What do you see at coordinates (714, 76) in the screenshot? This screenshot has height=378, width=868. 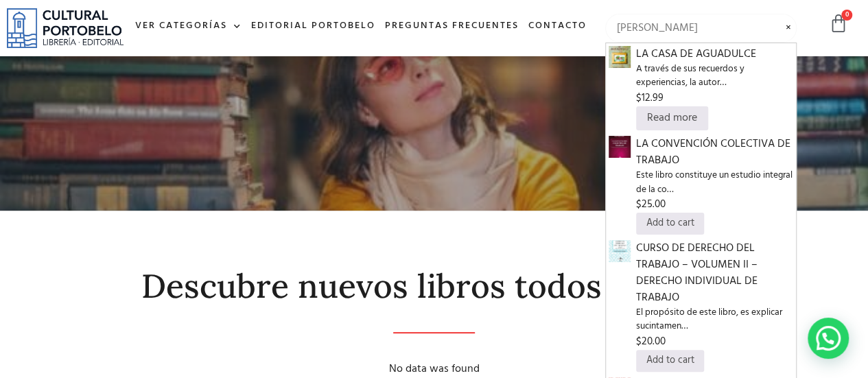 I see `span: A través de sus recuerdos y experiencias, la autor…` at bounding box center [714, 76].